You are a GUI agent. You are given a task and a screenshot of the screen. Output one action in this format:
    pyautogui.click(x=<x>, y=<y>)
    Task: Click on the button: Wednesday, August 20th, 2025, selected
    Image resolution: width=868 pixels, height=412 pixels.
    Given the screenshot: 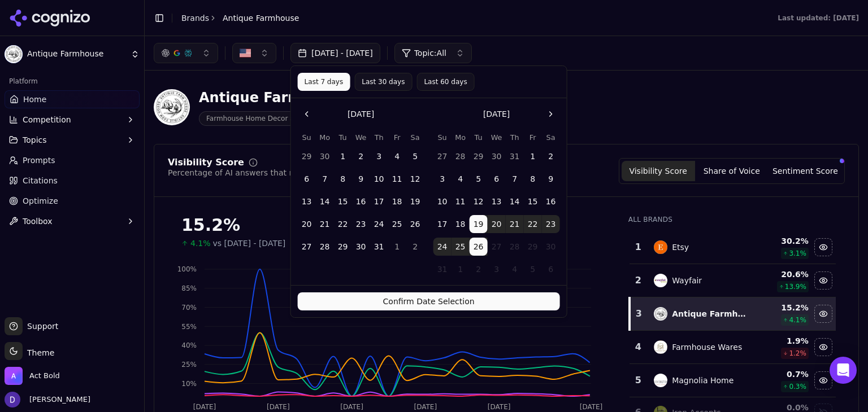 What is the action you would take?
    pyautogui.click(x=497, y=224)
    